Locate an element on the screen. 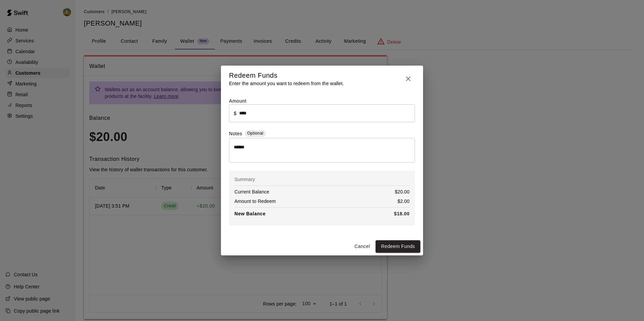  p: $18.00 is located at coordinates (402, 214).